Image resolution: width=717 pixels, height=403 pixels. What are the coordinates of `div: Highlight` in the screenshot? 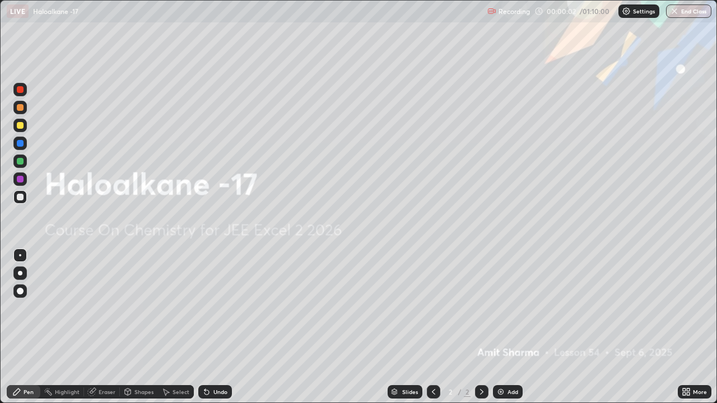 It's located at (67, 392).